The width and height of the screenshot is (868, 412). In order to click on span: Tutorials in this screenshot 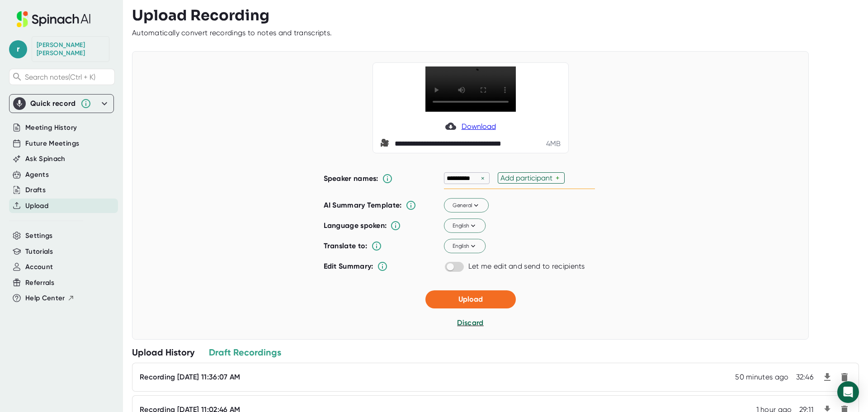, I will do `click(39, 252)`.